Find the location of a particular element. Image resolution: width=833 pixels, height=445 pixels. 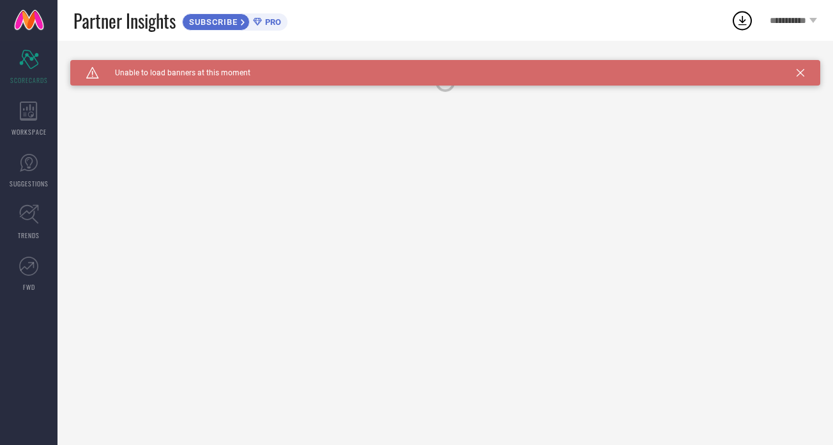

span: WORKSPACE is located at coordinates (29, 132).